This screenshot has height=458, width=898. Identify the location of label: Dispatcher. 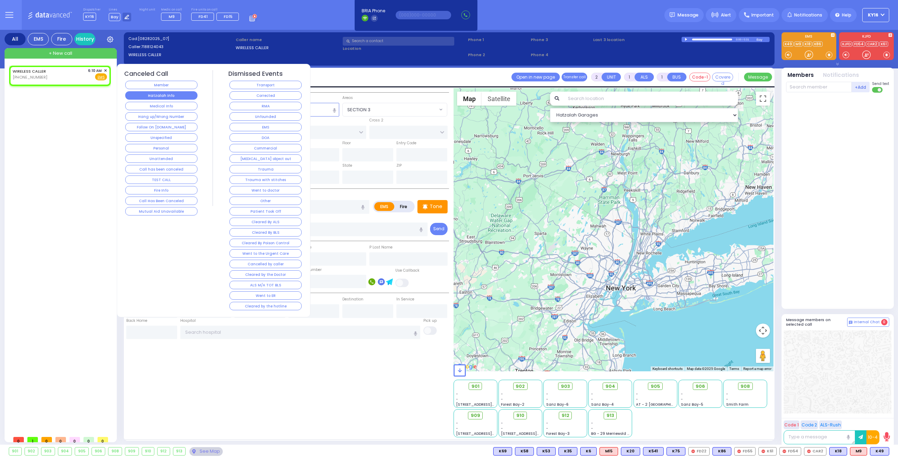
(92, 10).